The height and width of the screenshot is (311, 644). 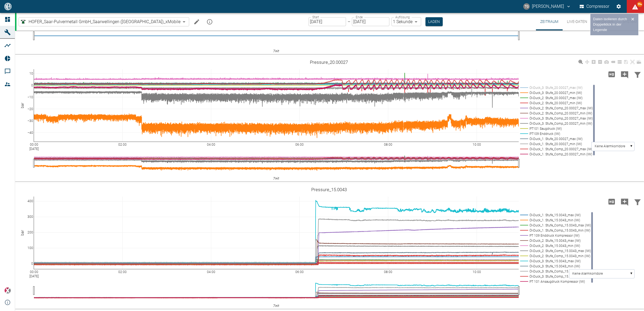 I want to click on button: Live-Daten, so click(x=577, y=21).